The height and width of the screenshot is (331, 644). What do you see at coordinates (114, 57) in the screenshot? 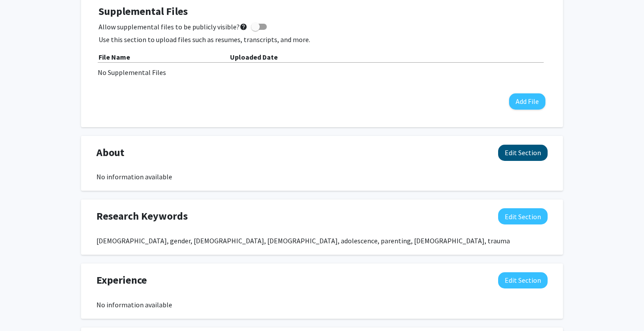
I see `b: File Name` at bounding box center [114, 57].